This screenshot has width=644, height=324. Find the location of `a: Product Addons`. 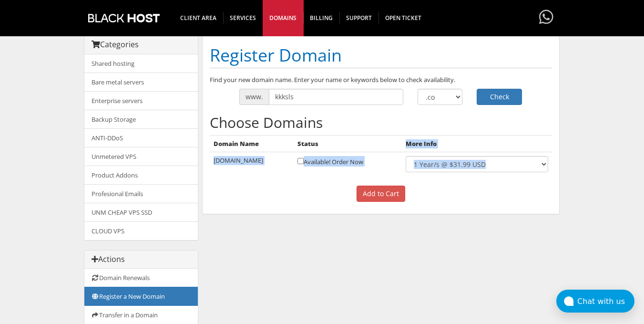

a: Product Addons is located at coordinates (141, 175).